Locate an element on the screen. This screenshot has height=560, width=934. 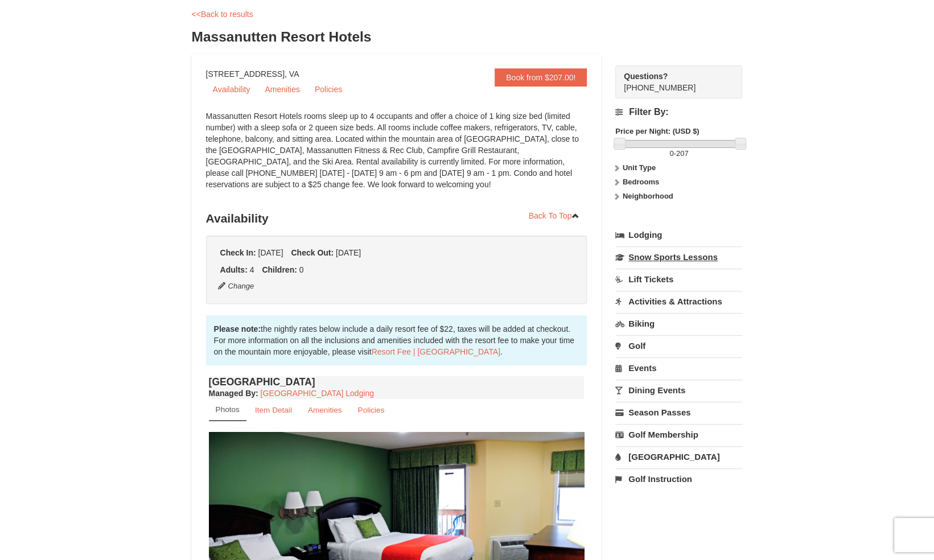
strong: Check Out: is located at coordinates (312, 253).